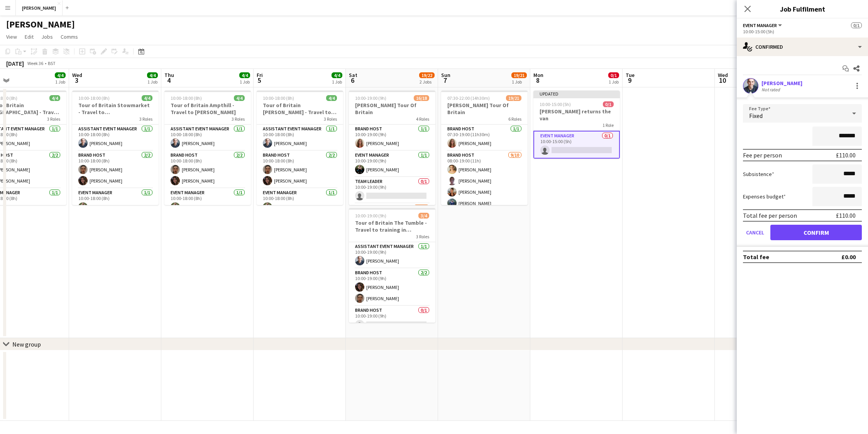 This screenshot has width=868, height=434. What do you see at coordinates (26, 344) in the screenshot?
I see `div: New group` at bounding box center [26, 344].